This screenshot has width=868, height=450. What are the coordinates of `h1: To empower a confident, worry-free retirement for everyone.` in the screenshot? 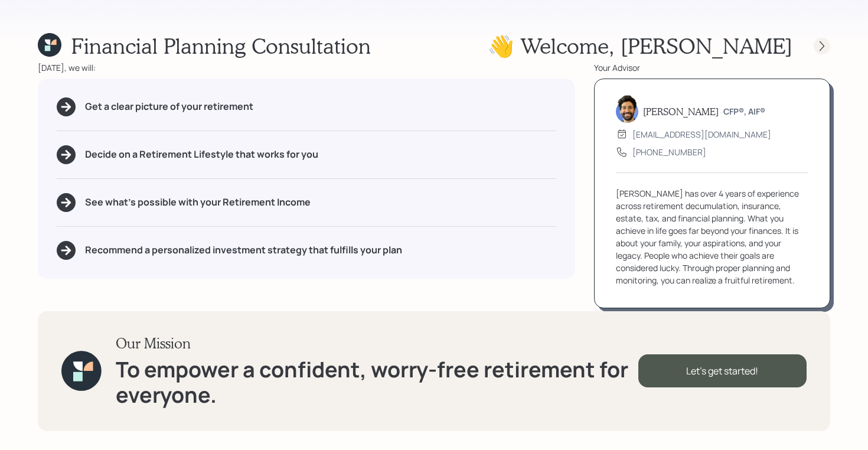 It's located at (376, 382).